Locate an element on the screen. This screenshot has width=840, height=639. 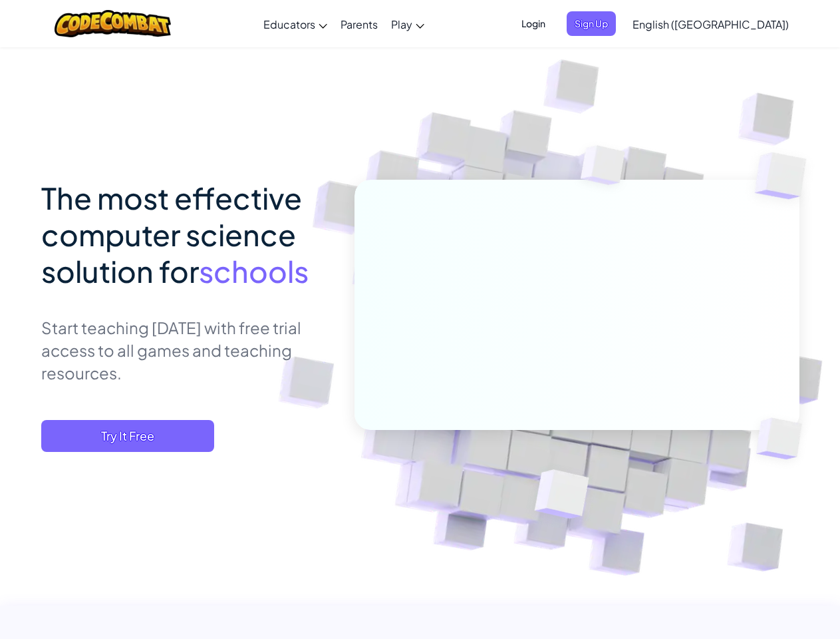
span: Login is located at coordinates (534, 24).